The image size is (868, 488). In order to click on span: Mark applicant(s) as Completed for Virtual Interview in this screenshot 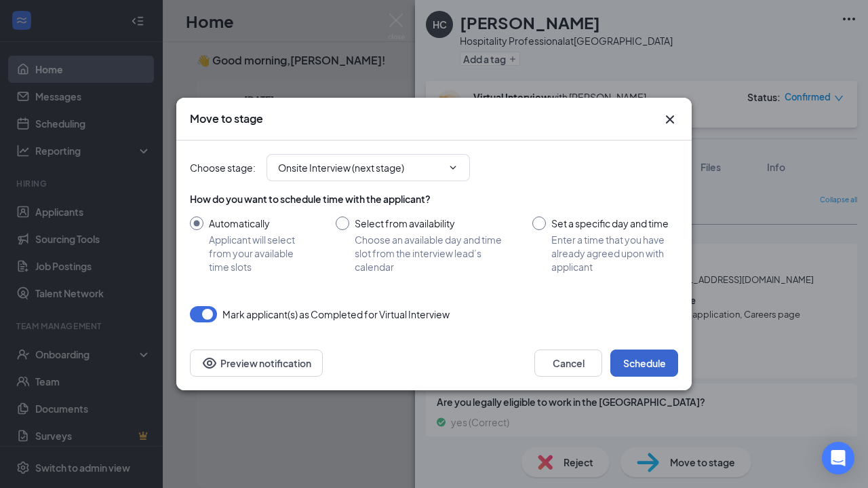, I will do `click(336, 314)`.